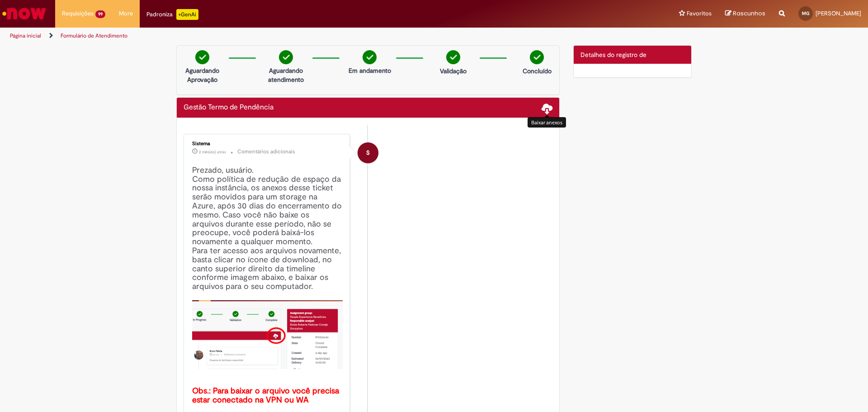 The height and width of the screenshot is (412, 868). What do you see at coordinates (213, 152) in the screenshot?
I see `span: 2 mês(es) atrás` at bounding box center [213, 152].